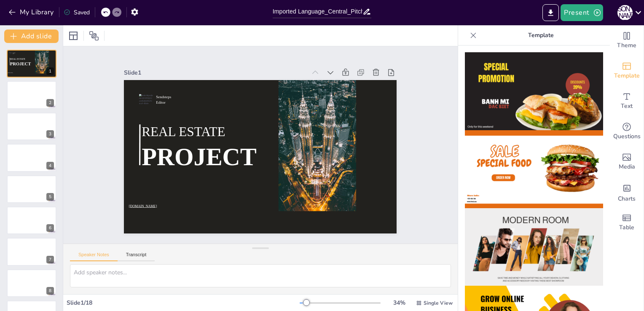 This screenshot has width=644, height=311. Describe the element at coordinates (438, 303) in the screenshot. I see `span: Single View` at that location.